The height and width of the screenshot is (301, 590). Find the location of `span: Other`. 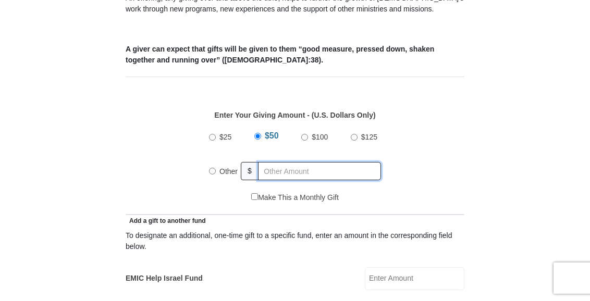

span: Other is located at coordinates (228, 171).